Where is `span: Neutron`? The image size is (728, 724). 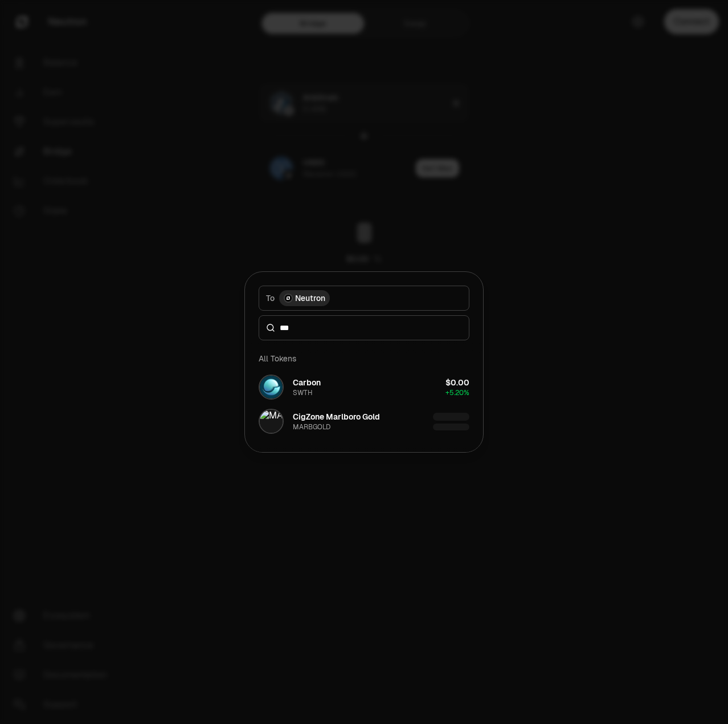 span: Neutron is located at coordinates (310, 298).